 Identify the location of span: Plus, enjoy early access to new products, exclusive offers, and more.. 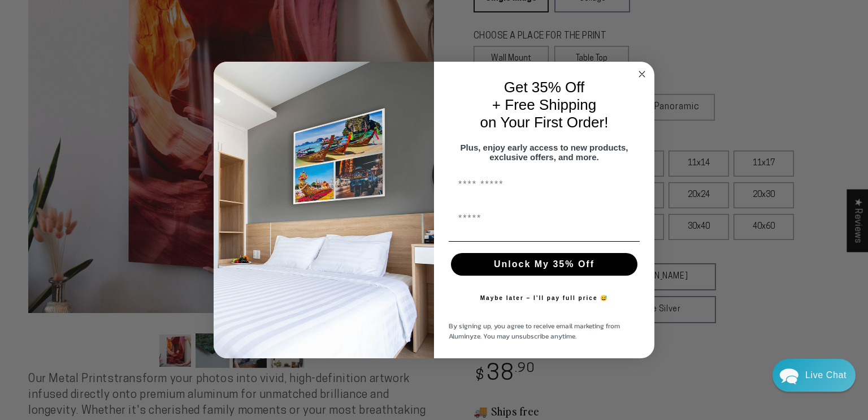
(544, 152).